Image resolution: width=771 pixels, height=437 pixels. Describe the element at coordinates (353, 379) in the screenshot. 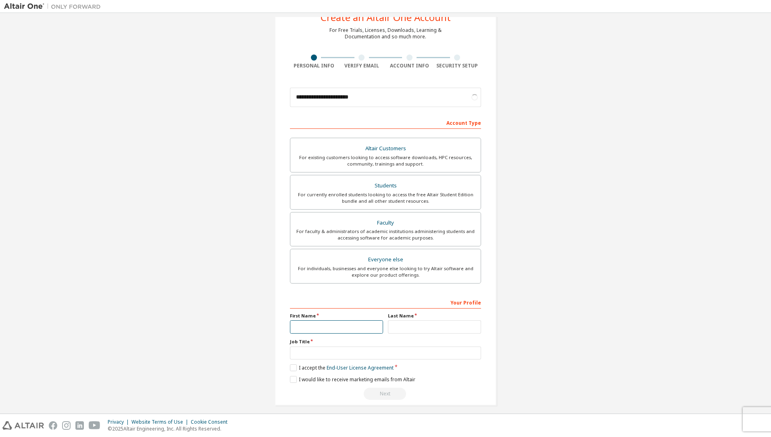

I see `label: I would like to receive marketing emails from Altair` at that location.